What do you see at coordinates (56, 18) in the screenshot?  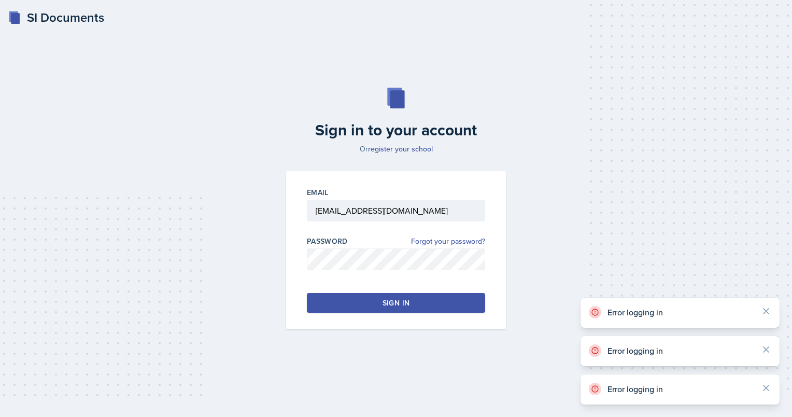 I see `a: SI Documents` at bounding box center [56, 18].